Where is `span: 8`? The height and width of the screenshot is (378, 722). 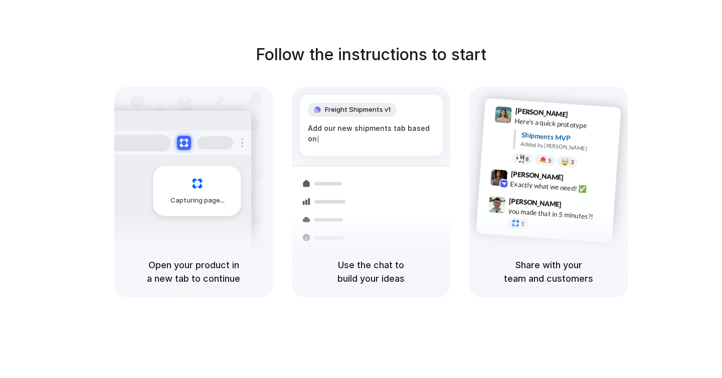
span: 8 is located at coordinates (527, 159).